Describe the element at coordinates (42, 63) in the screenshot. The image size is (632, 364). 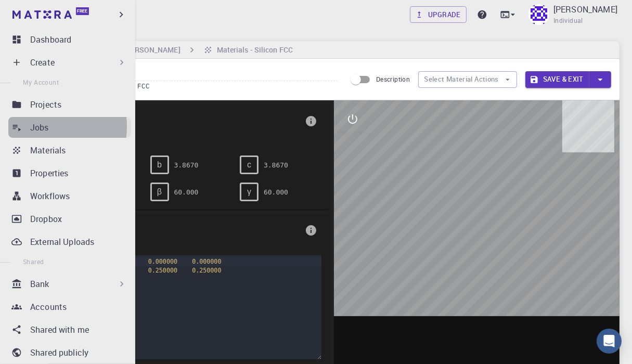
I see `p: Create` at that location.